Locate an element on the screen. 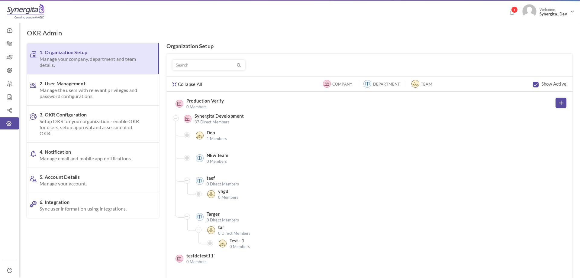  img: Photo is located at coordinates (530, 11).